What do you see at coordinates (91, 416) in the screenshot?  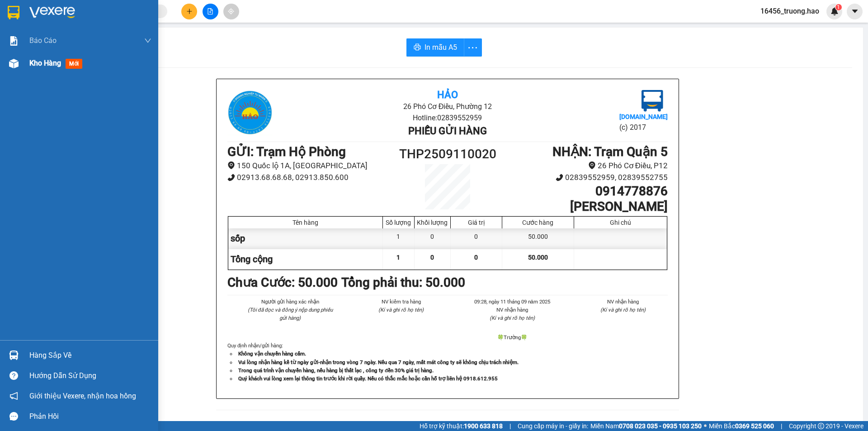 I see `div: Phản hồi` at bounding box center [91, 416].